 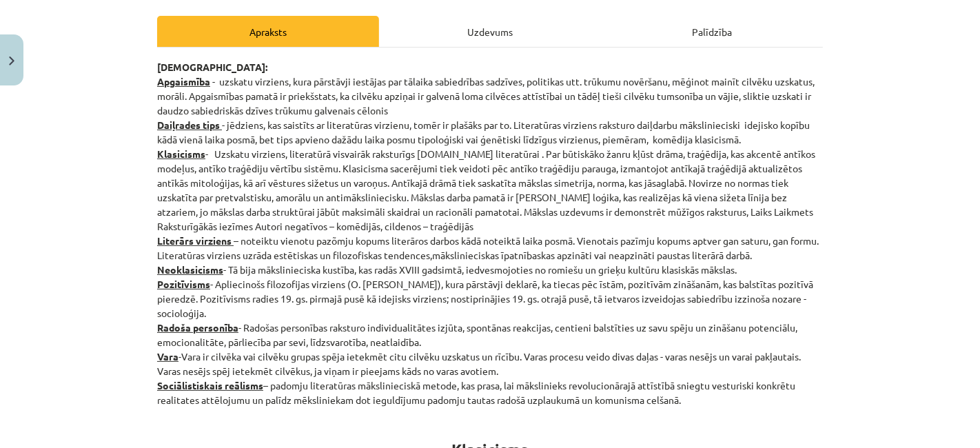 What do you see at coordinates (712, 31) in the screenshot?
I see `div: Palīdzība` at bounding box center [712, 31].